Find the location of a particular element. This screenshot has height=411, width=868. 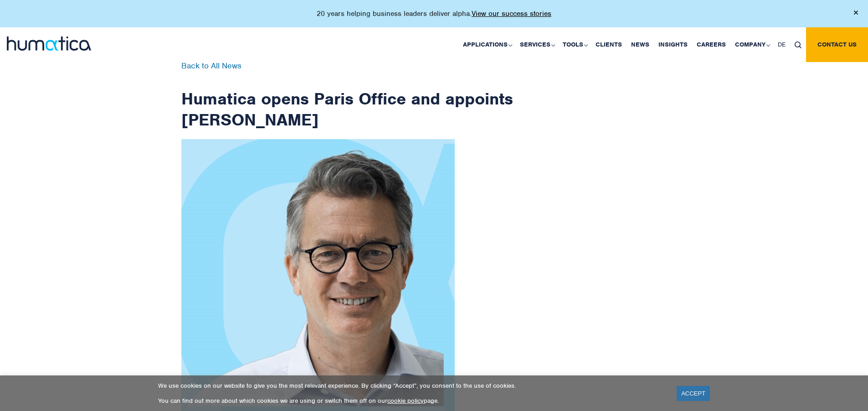

a: Company is located at coordinates (752, 45).